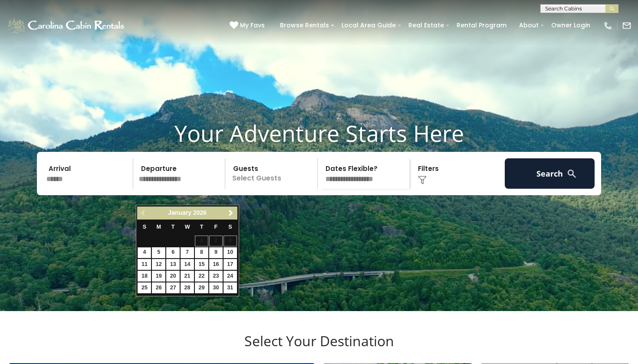 The image size is (638, 364). Describe the element at coordinates (144, 253) in the screenshot. I see `a: 4` at that location.